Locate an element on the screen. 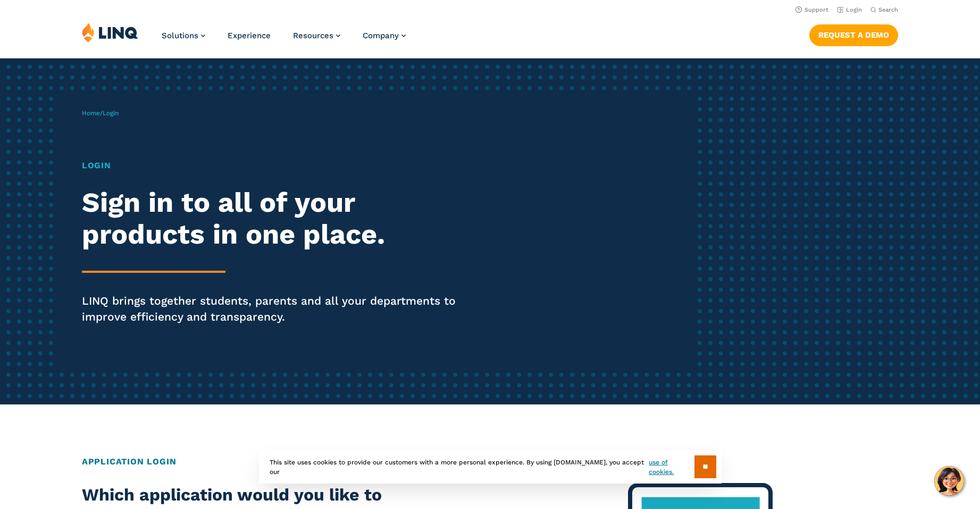 The height and width of the screenshot is (509, 980). a: Support is located at coordinates (812, 10).